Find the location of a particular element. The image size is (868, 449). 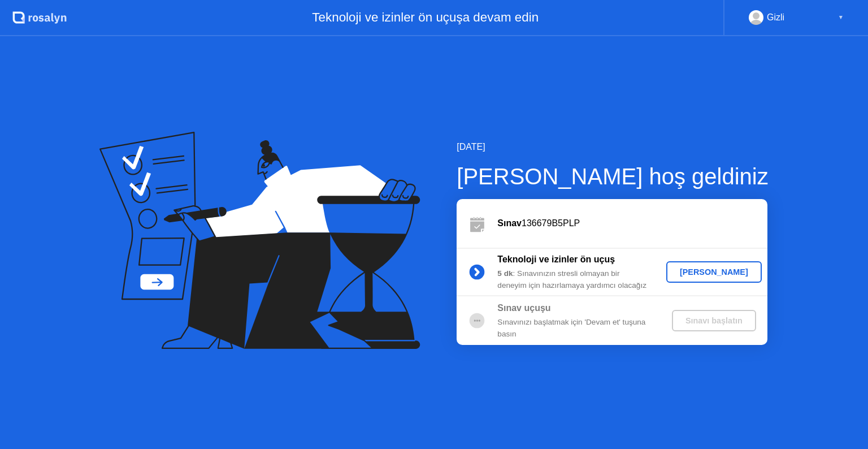

div: Sınavı başlatın is located at coordinates (714, 321).